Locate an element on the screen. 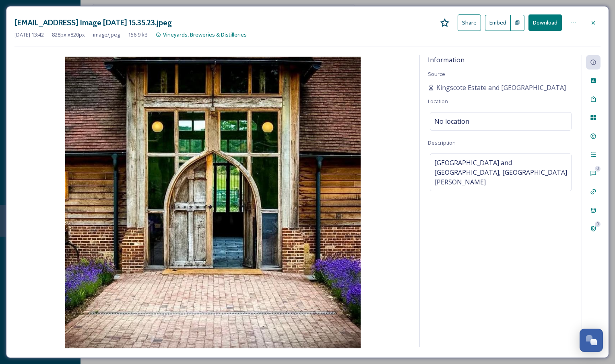  button: Embed is located at coordinates (498, 23).